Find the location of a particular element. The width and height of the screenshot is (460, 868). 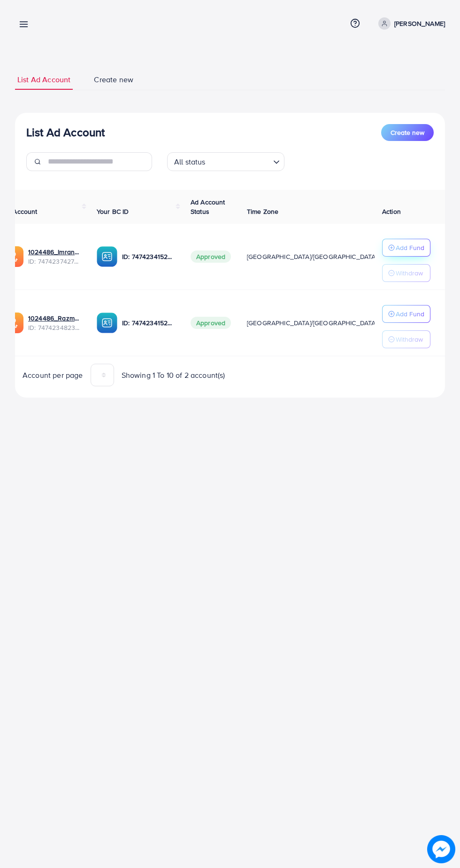

span: Your BC ID is located at coordinates (112, 212).